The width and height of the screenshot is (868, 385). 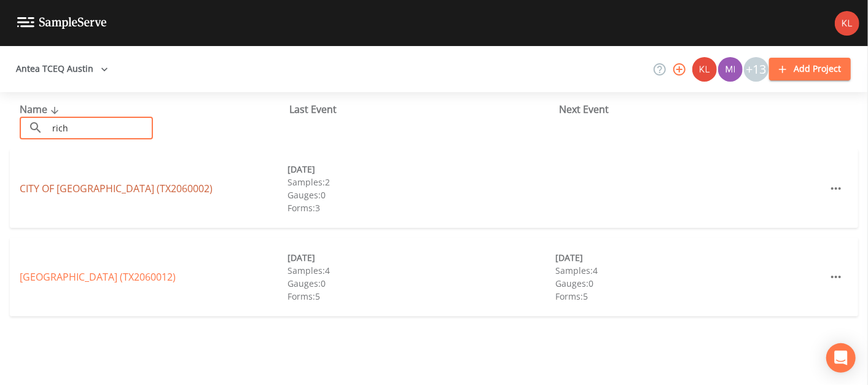 I want to click on span: Name, so click(x=41, y=109).